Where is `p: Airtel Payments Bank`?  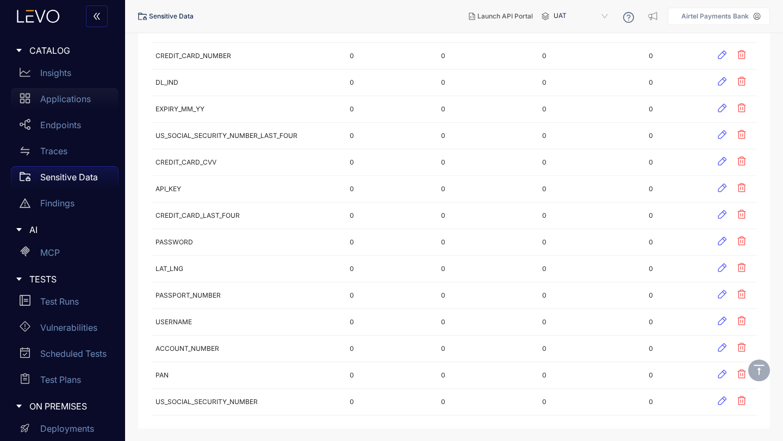 p: Airtel Payments Bank is located at coordinates (715, 16).